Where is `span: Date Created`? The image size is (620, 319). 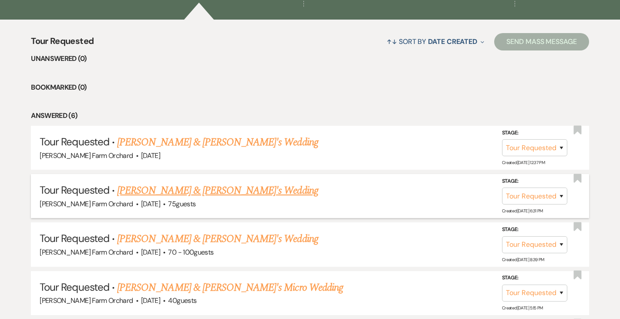
span: Date Created is located at coordinates (452, 41).